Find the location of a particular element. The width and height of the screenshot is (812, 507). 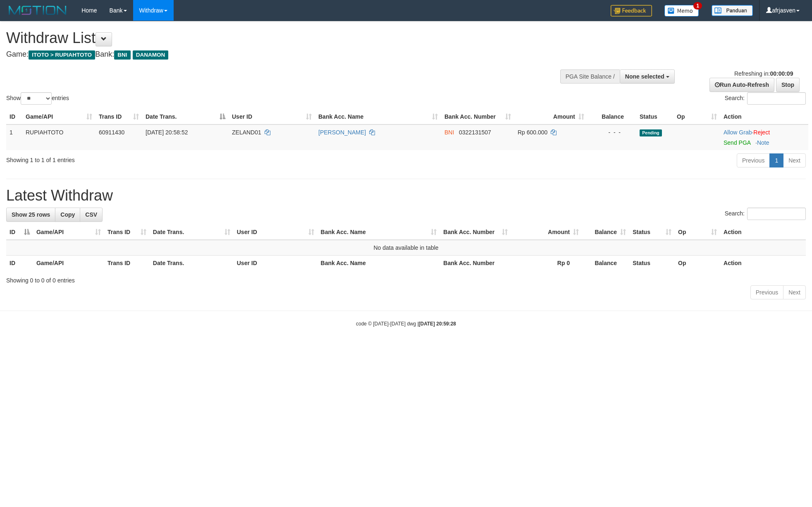

th: Date Trans.: activate to sort column ascending is located at coordinates (192, 232).